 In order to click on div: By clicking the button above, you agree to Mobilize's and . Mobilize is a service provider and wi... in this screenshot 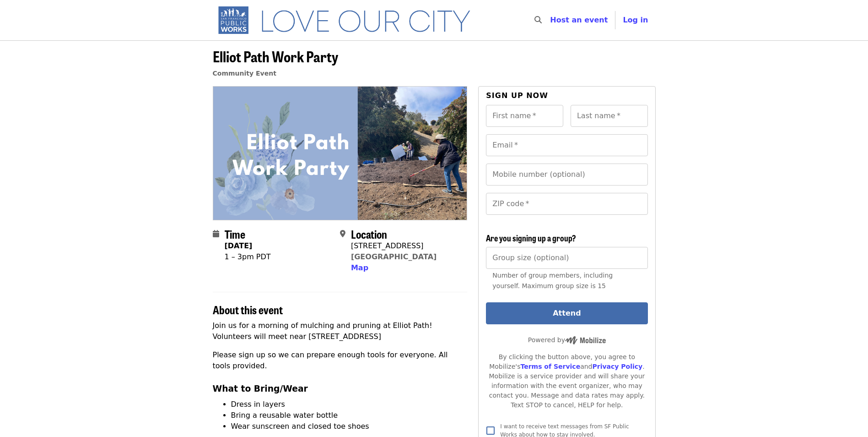, I will do `click(566, 381)`.